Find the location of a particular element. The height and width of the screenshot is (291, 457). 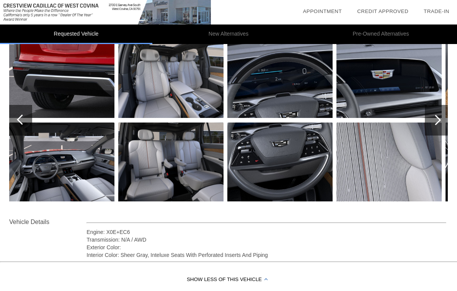

a: Credit Approved is located at coordinates (383, 11).